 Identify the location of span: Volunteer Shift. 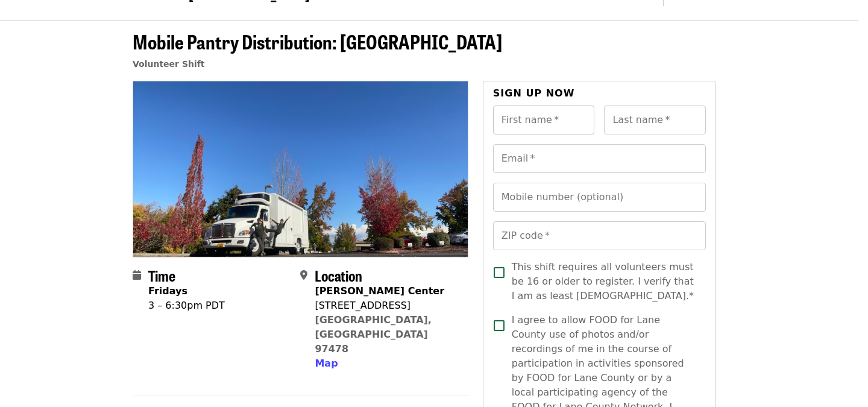
(169, 64).